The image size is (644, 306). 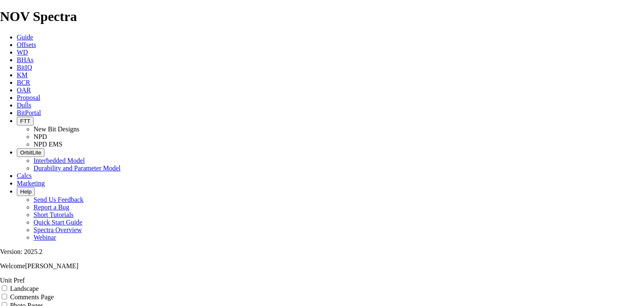 What do you see at coordinates (28, 97) in the screenshot?
I see `a: Proposal` at bounding box center [28, 97].